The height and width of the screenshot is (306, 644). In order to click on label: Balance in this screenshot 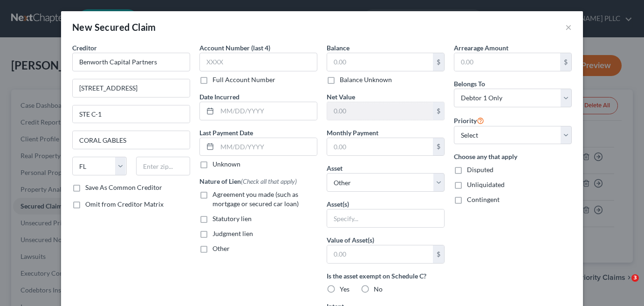, I will do `click(338, 48)`.